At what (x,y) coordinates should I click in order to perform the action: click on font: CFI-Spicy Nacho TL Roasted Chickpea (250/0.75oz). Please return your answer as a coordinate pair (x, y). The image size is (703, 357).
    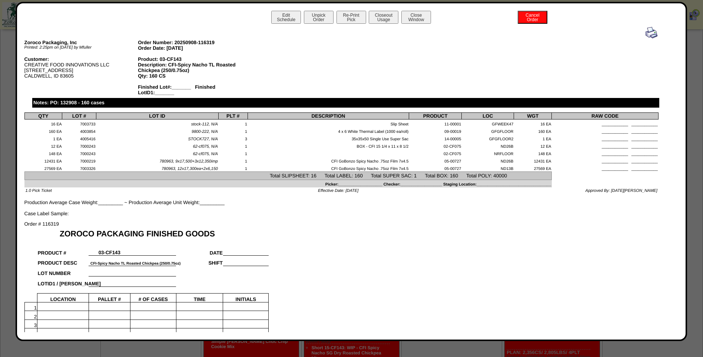
    Looking at the image, I should click on (135, 263).